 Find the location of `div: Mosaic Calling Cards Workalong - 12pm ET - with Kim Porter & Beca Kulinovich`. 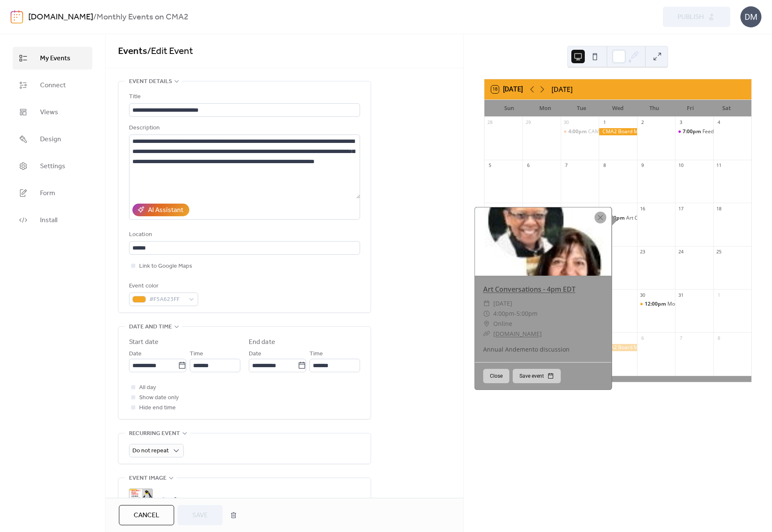

div: Mosaic Calling Cards Workalong - 12pm ET - with Kim Porter & Beca Kulinovich is located at coordinates (656, 304).